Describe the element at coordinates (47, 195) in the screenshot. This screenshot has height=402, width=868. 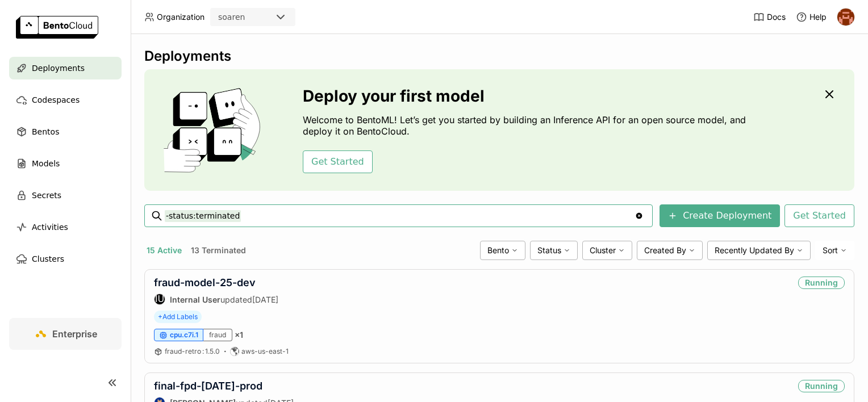
I see `span: Secrets` at that location.